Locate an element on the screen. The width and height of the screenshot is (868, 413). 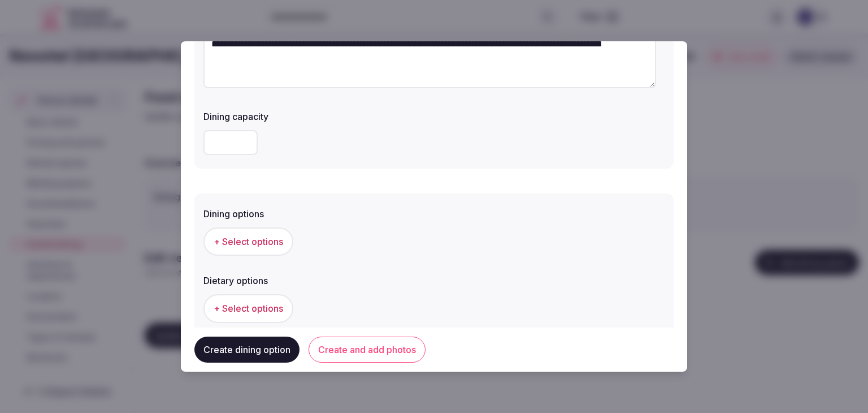
label: Dining options is located at coordinates (434, 214).